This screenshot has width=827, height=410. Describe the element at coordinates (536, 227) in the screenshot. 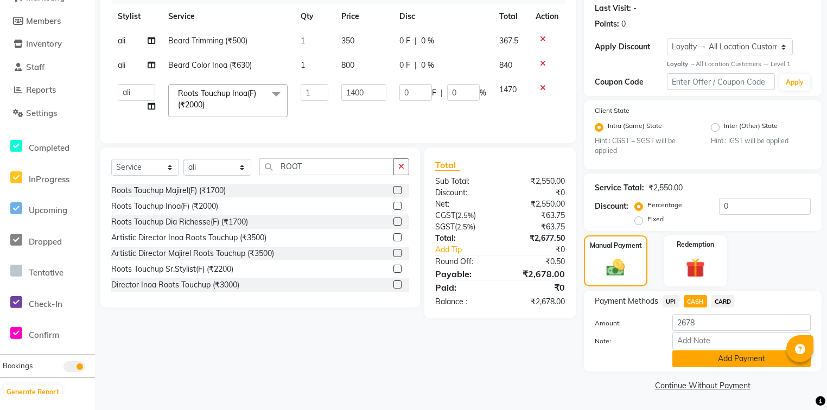

I see `div: ₹63.75` at that location.